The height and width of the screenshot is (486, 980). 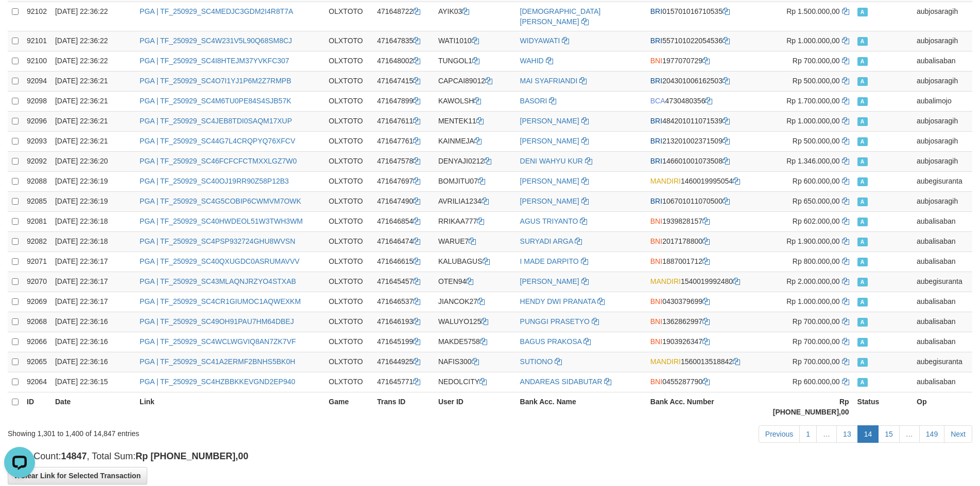 I want to click on td: 106701011070500, so click(x=704, y=201).